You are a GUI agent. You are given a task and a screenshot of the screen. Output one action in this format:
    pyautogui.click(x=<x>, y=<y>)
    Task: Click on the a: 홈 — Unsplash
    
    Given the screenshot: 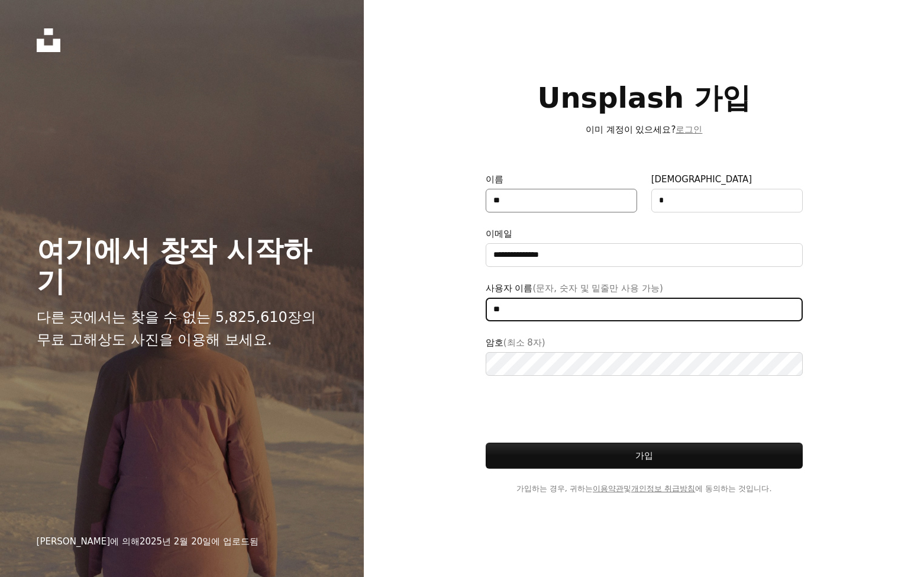 What is the action you would take?
    pyautogui.click(x=49, y=41)
    